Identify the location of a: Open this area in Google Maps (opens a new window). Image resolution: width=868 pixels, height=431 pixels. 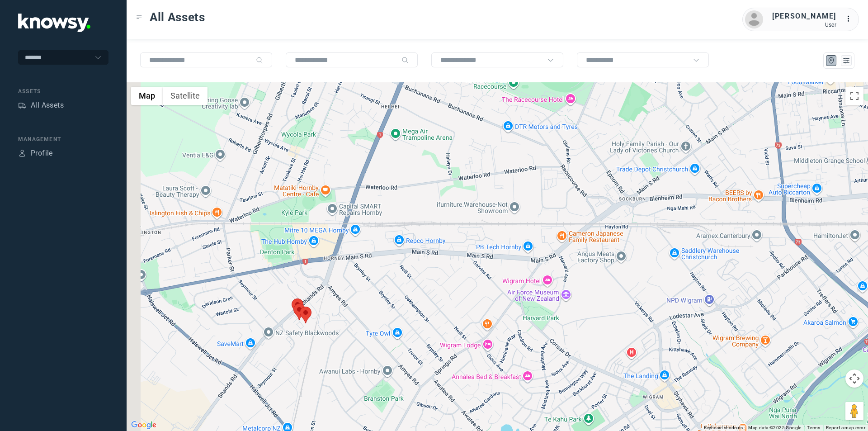
(144, 426).